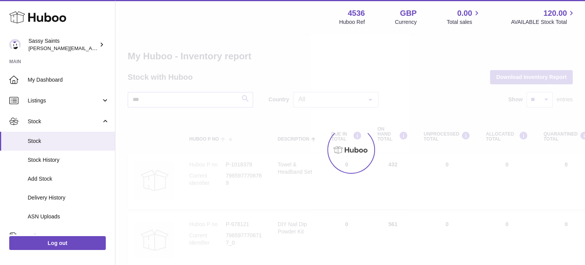  I want to click on span: AVAILABLE Stock Total, so click(543, 22).